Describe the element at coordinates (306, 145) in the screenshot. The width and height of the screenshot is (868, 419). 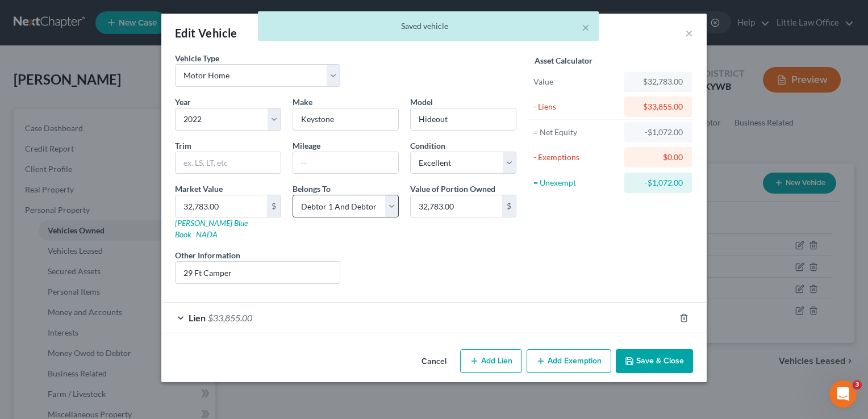
I see `label: Mileage` at that location.